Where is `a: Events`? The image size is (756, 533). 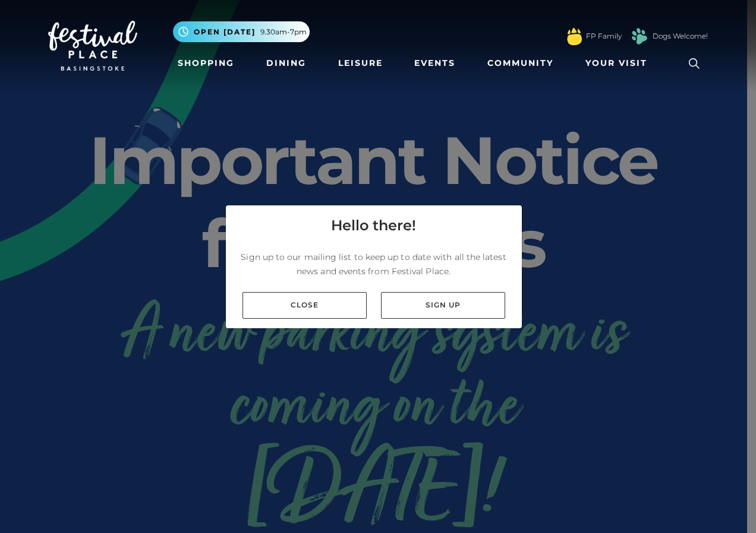 a: Events is located at coordinates (434, 63).